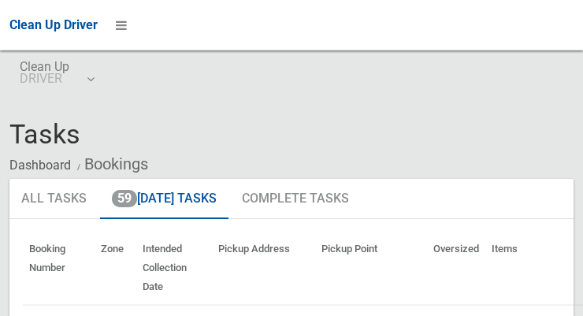 This screenshot has height=316, width=583. Describe the element at coordinates (124, 198) in the screenshot. I see `span: 59` at that location.